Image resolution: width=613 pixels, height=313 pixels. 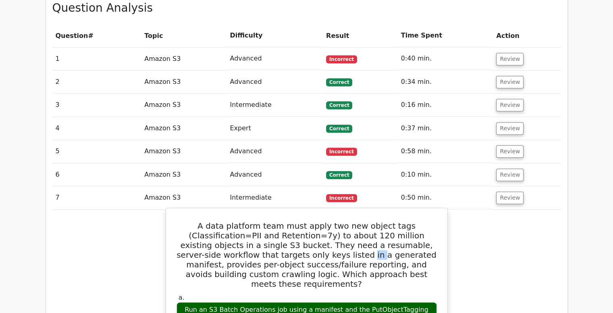 I want to click on td: 3, so click(x=97, y=105).